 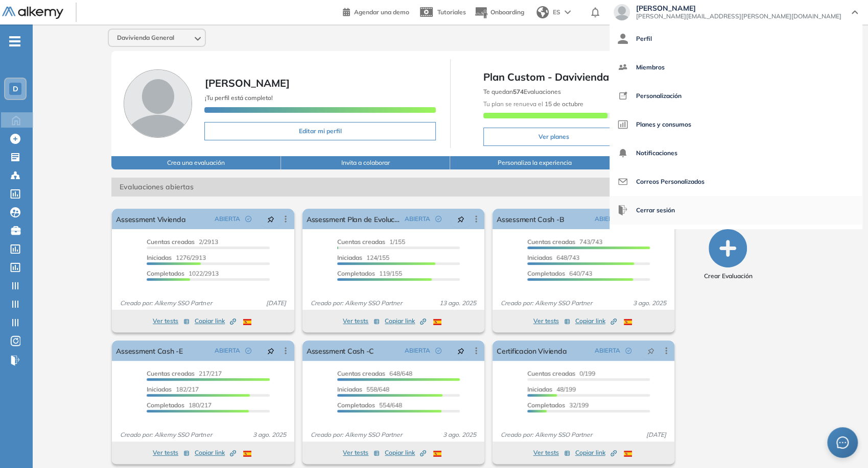 I want to click on img: world, so click(x=543, y=12).